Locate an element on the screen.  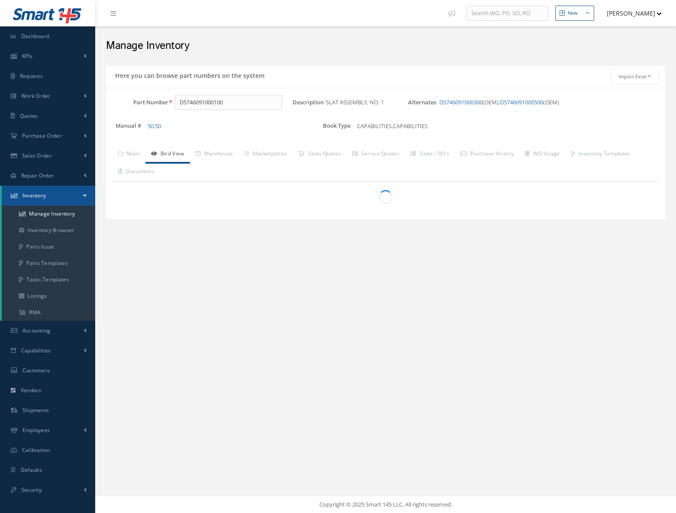
a: Sales Quotes is located at coordinates (320, 155).